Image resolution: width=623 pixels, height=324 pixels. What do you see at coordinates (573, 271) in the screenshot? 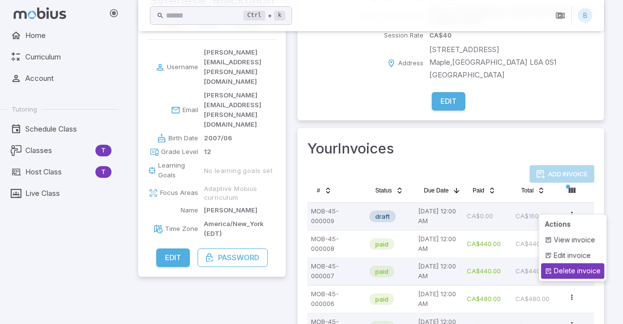
I see `div: Delete invoice` at bounding box center [573, 271].